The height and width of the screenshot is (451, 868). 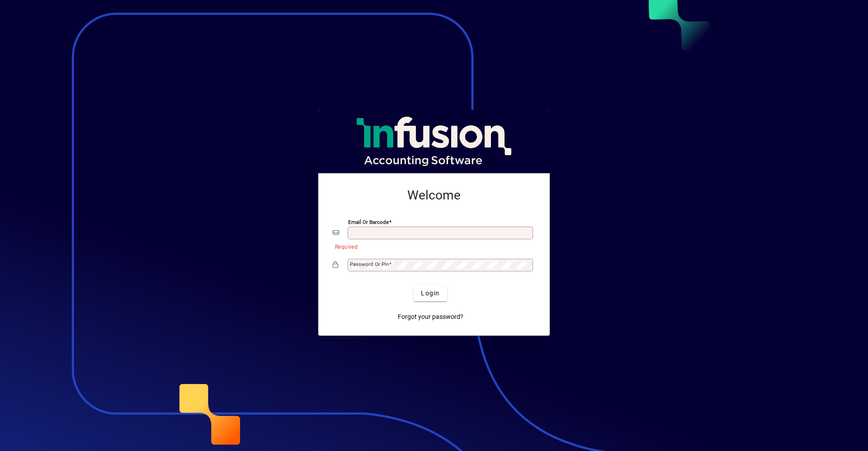 What do you see at coordinates (430, 317) in the screenshot?
I see `a: Forgot your password?` at bounding box center [430, 317].